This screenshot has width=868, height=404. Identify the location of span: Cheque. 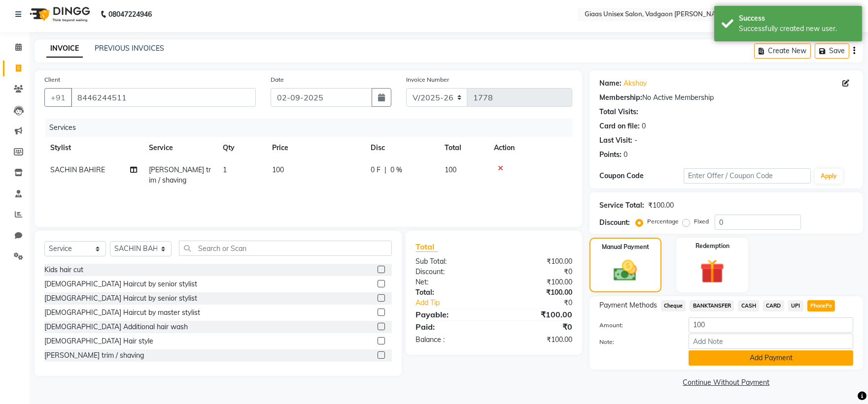
(673, 306).